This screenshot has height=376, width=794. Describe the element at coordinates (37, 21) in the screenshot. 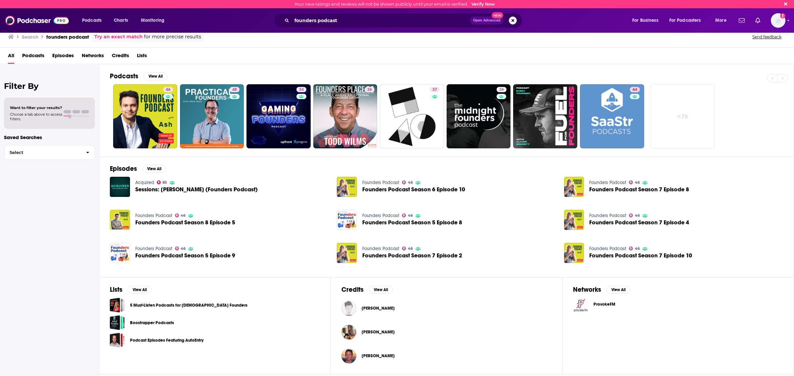

I see `img: Podchaser - Follow, Share and Rate Podcasts` at that location.